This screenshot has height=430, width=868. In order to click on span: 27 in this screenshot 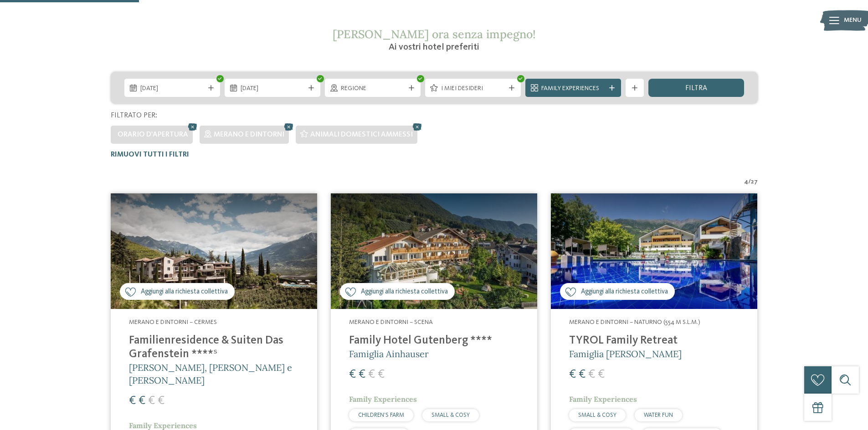, I will do `click(754, 182)`.